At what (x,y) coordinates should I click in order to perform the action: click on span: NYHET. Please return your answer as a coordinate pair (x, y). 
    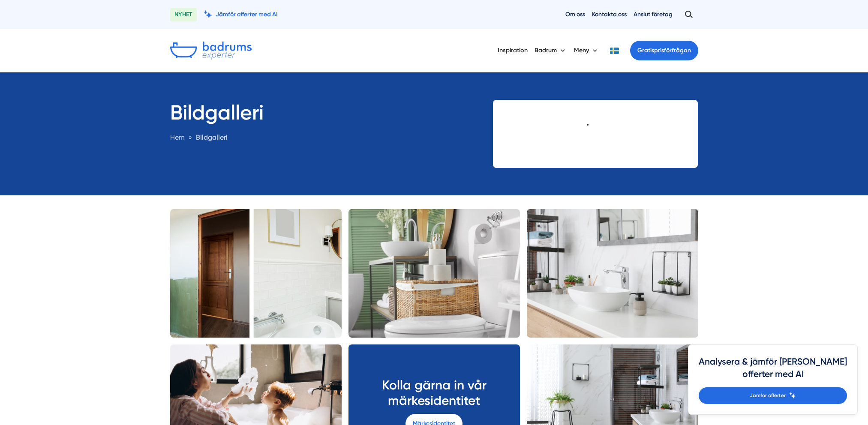
    Looking at the image, I should click on (184, 14).